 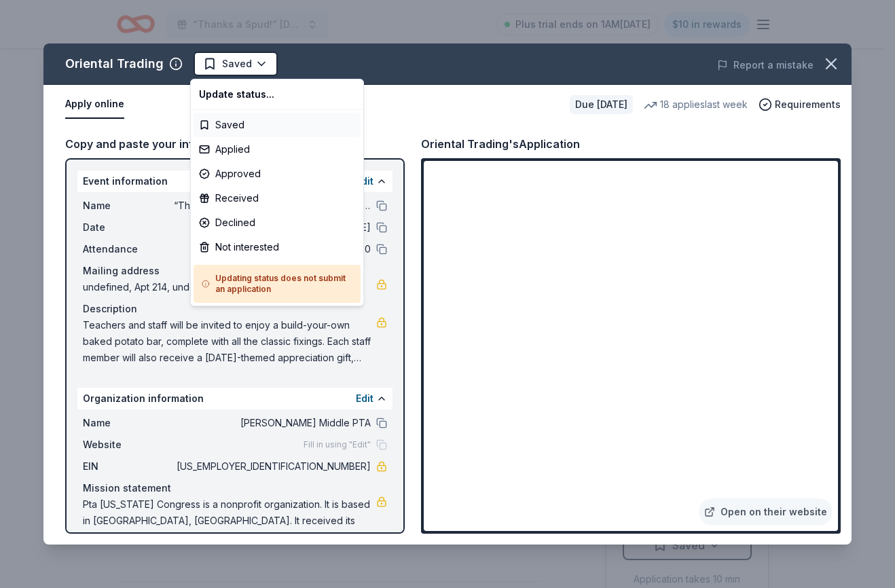 What do you see at coordinates (277, 149) in the screenshot?
I see `div: Applied` at bounding box center [277, 149].